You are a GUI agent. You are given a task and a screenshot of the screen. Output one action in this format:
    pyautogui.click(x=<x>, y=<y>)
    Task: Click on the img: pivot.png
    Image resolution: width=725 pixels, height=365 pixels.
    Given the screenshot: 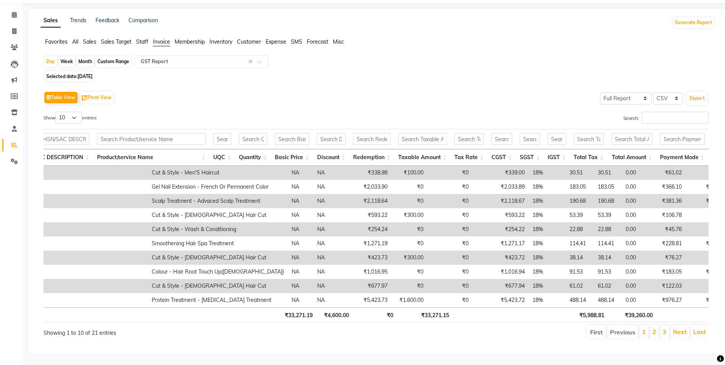 What is the action you would take?
    pyautogui.click(x=85, y=98)
    